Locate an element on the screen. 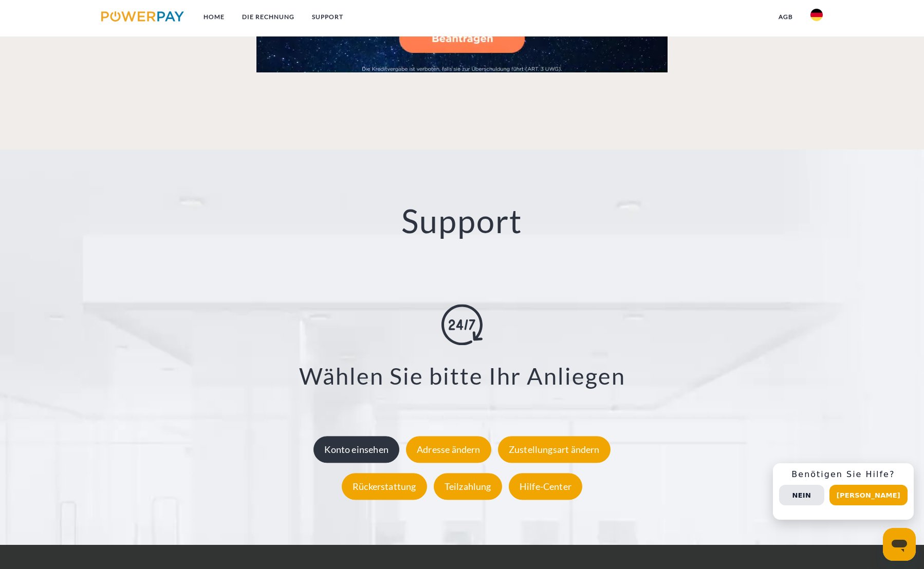 This screenshot has width=924, height=569. div: Hilfe-Center is located at coordinates (546, 487).